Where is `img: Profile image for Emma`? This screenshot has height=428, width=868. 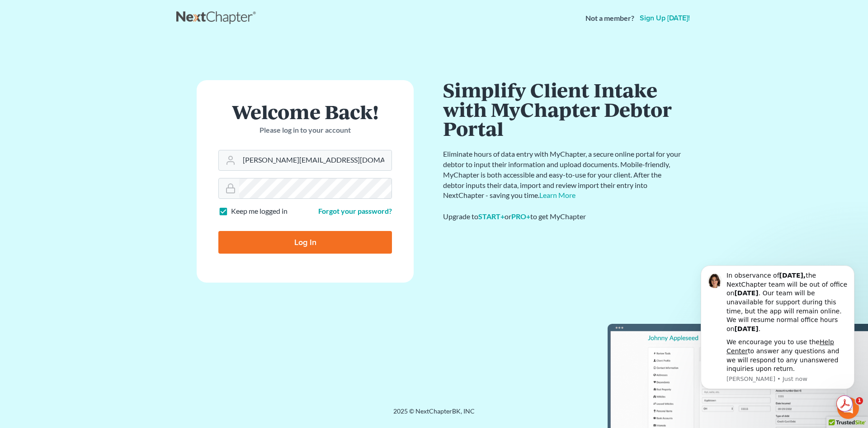
img: Profile image for Emma is located at coordinates (28, 24).